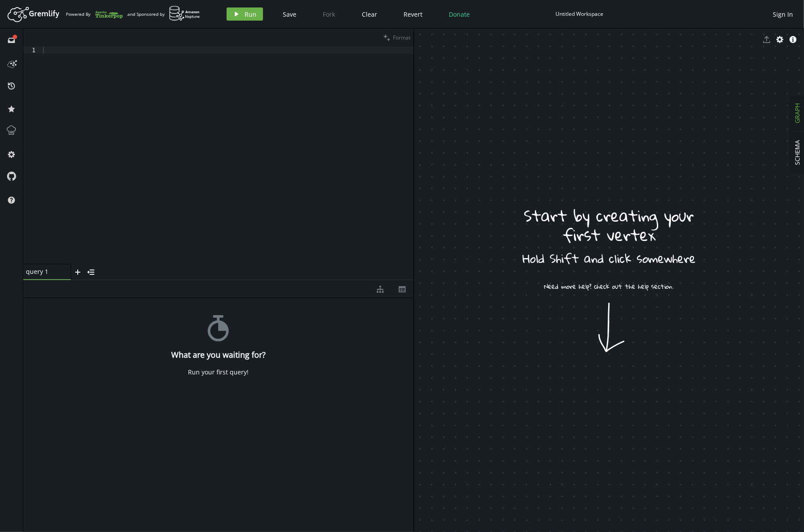 Image resolution: width=804 pixels, height=532 pixels. What do you see at coordinates (32, 50) in the screenshot?
I see `div: 1` at bounding box center [32, 50].